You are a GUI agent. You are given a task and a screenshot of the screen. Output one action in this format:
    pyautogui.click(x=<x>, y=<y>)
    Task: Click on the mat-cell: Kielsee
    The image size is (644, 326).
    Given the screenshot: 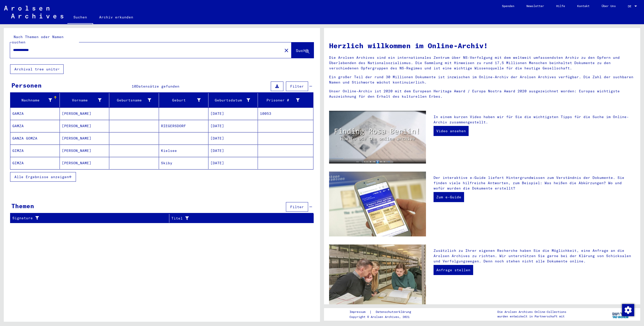 What is the action you would take?
    pyautogui.click(x=184, y=150)
    